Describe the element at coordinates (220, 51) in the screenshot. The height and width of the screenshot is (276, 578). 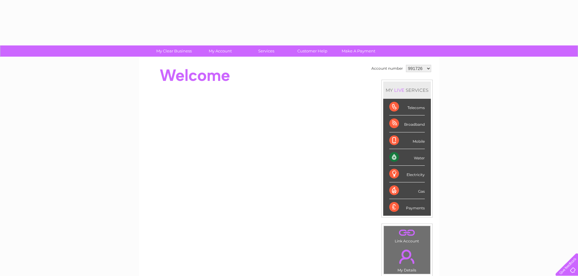
I see `a: My Account` at that location.